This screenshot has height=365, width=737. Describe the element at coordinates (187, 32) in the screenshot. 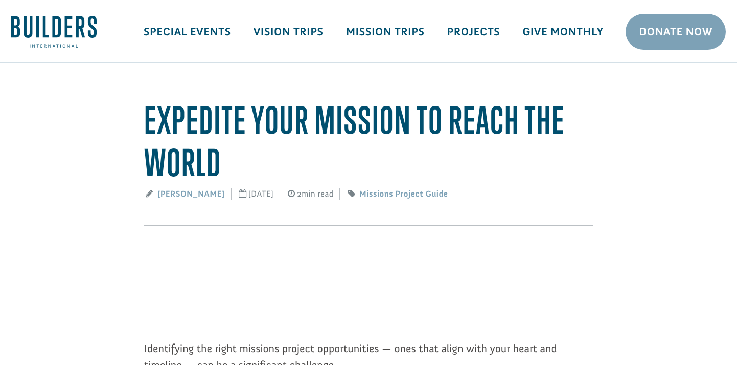

I see `a: Special Events` at that location.